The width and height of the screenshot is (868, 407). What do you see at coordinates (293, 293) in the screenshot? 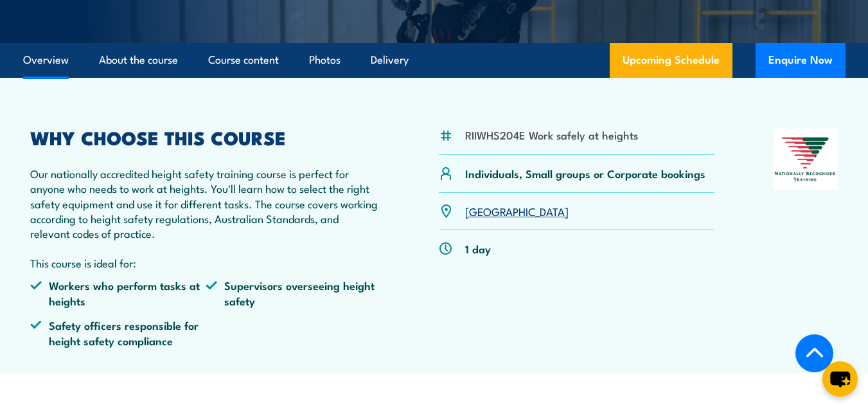
I see `li: Supervisors overseeing height safety` at bounding box center [293, 293].